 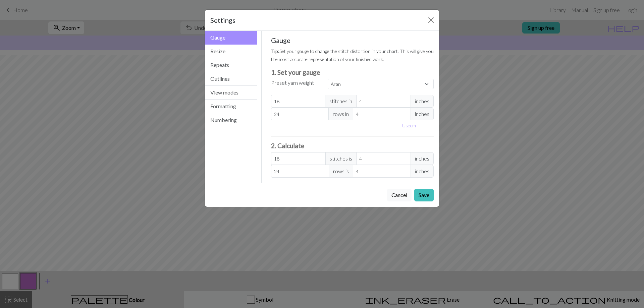 What do you see at coordinates (431, 20) in the screenshot?
I see `button: Close` at bounding box center [431, 20].